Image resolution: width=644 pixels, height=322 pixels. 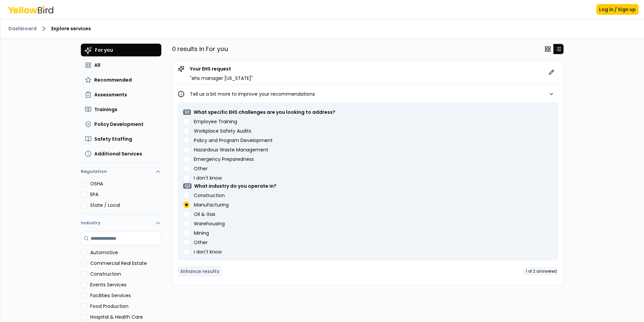 What do you see at coordinates (234, 140) in the screenshot?
I see `label: Policy and Program Development` at bounding box center [234, 140].